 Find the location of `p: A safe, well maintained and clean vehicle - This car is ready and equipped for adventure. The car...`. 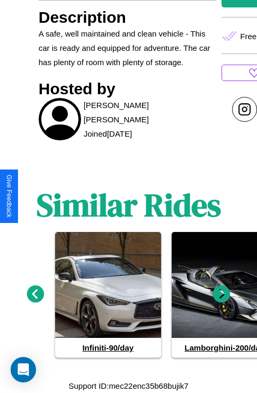

p: A safe, well maintained and clean vehicle - This car is ready and equipped for adventure. The car... is located at coordinates (128, 48).